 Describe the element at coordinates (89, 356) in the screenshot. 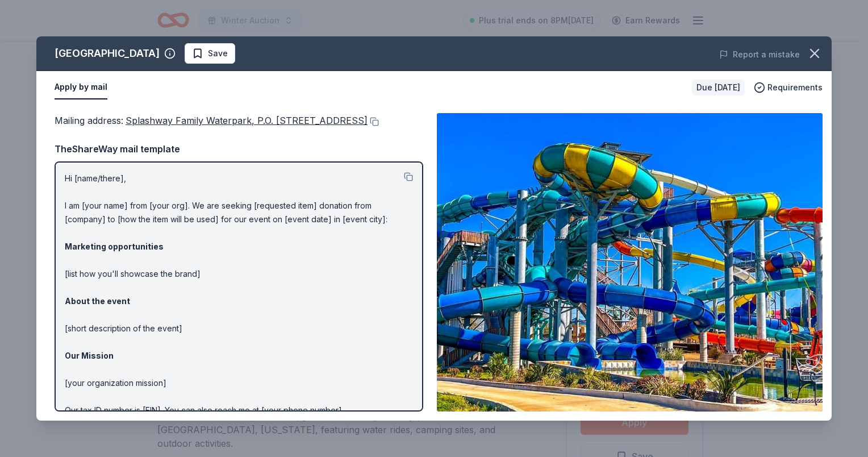

I see `strong: Our Mission` at that location.